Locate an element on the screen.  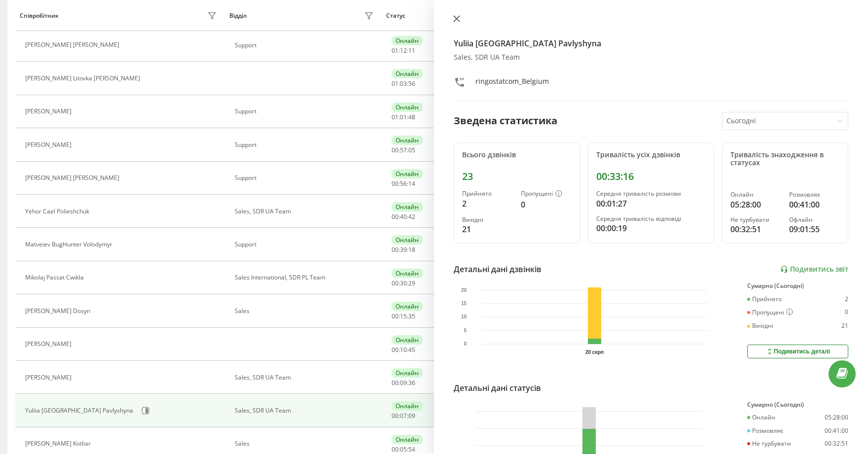
span: 40 is located at coordinates (403, 217).